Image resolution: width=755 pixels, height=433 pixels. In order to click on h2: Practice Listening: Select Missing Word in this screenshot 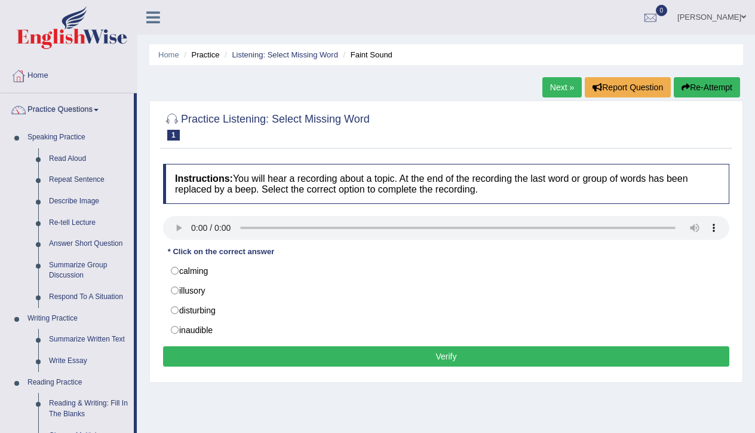, I will do `click(266, 125)`.